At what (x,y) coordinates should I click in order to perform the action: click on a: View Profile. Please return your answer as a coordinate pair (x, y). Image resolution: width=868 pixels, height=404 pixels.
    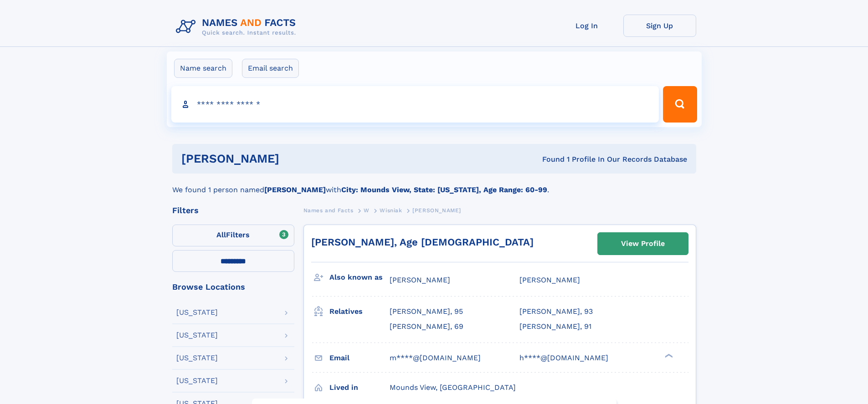
    Looking at the image, I should click on (643, 244).